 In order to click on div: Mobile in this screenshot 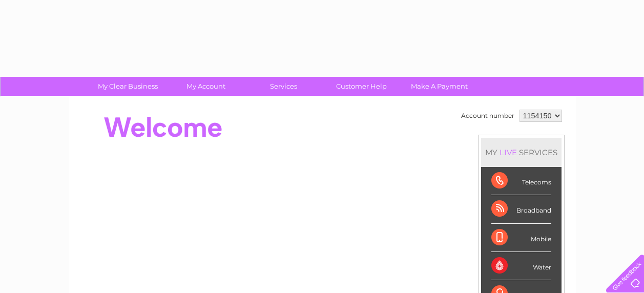, I will do `click(521, 238)`.